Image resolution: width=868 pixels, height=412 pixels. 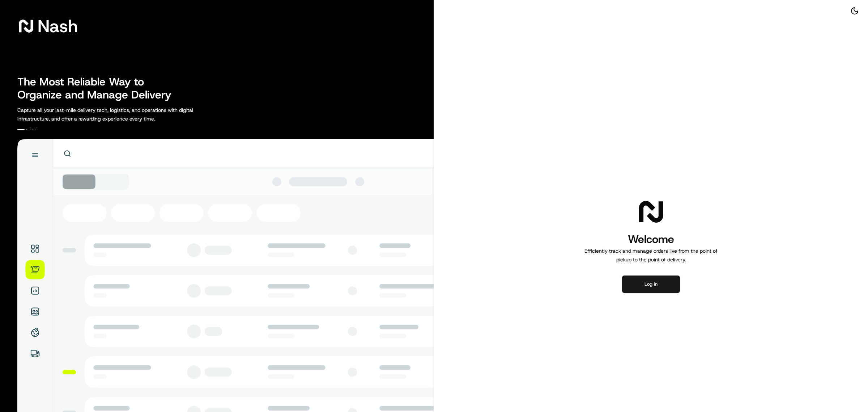 What do you see at coordinates (98, 88) in the screenshot?
I see `h2: The Most Reliable Way to Organize and Manage Delivery` at bounding box center [98, 88].